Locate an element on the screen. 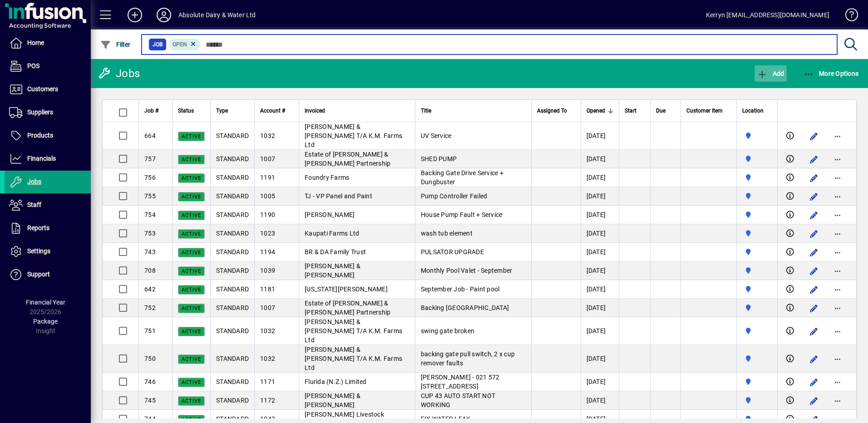 Image resolution: width=868 pixels, height=423 pixels. span: CUP 43 AUTO START NOT WORKING is located at coordinates (458, 400).